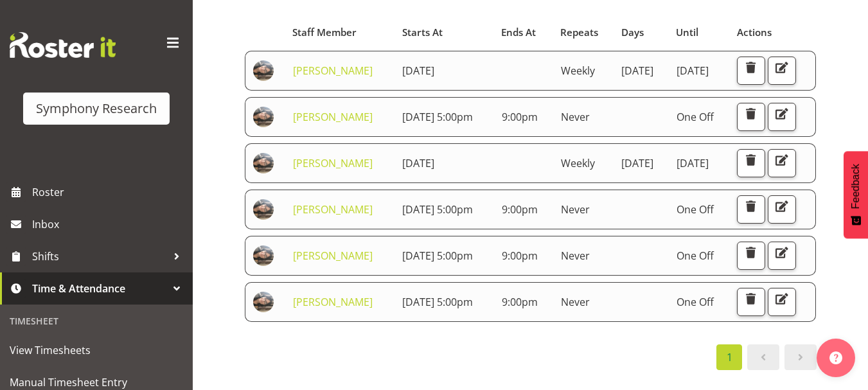  Describe the element at coordinates (523, 32) in the screenshot. I see `div: Ends At` at that location.